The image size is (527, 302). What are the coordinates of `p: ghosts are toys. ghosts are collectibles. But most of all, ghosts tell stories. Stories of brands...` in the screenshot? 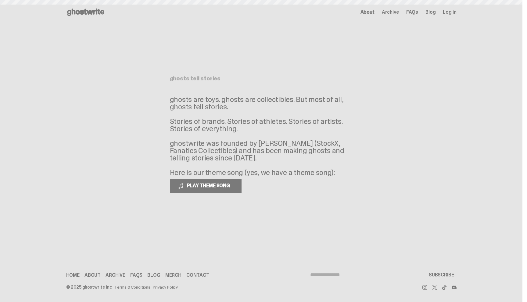 It's located at (261, 136).